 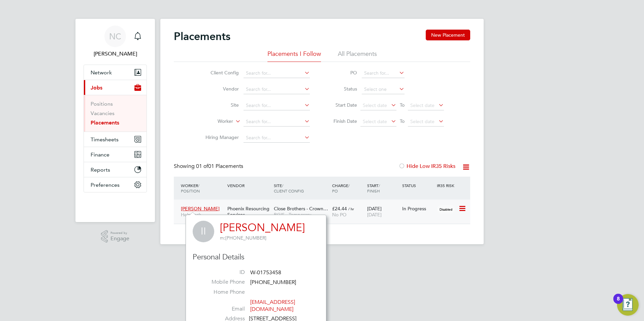 I want to click on span: Timesheets, so click(x=104, y=139).